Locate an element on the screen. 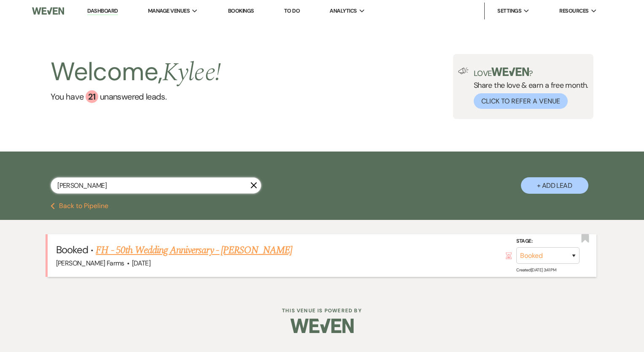  span: Analytics is located at coordinates (343, 11).